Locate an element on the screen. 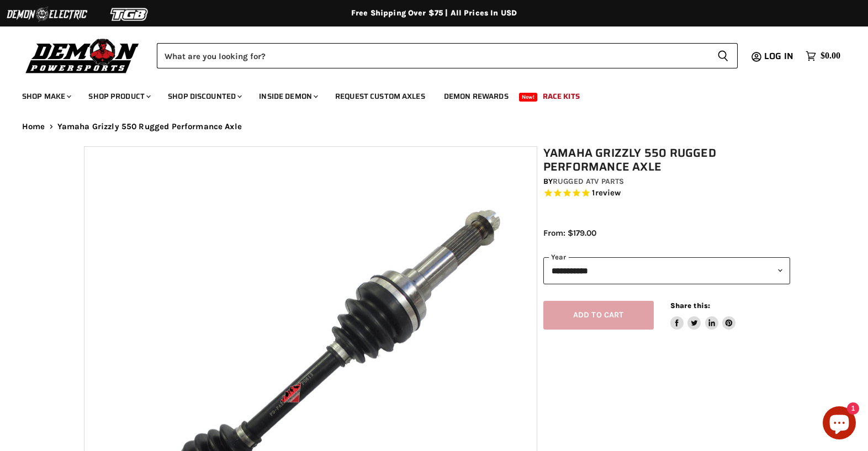 This screenshot has height=451, width=868. a: Home is located at coordinates (34, 126).